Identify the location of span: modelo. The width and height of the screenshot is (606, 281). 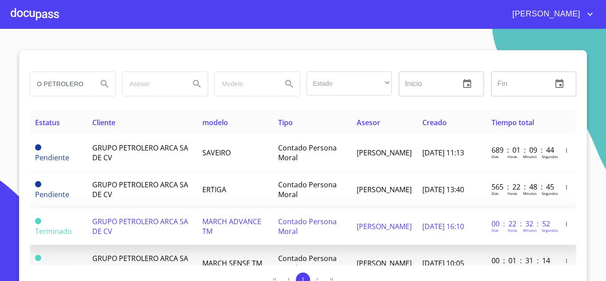
(215, 122).